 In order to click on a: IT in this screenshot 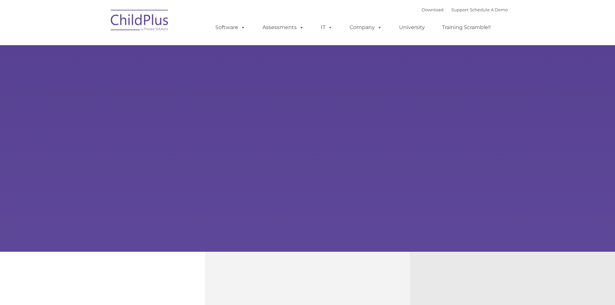, I will do `click(327, 27)`.